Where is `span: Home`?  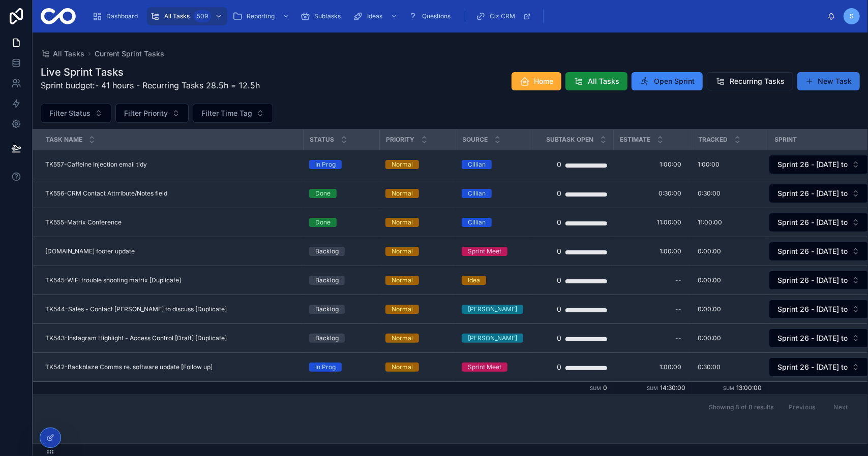 span: Home is located at coordinates (544, 82).